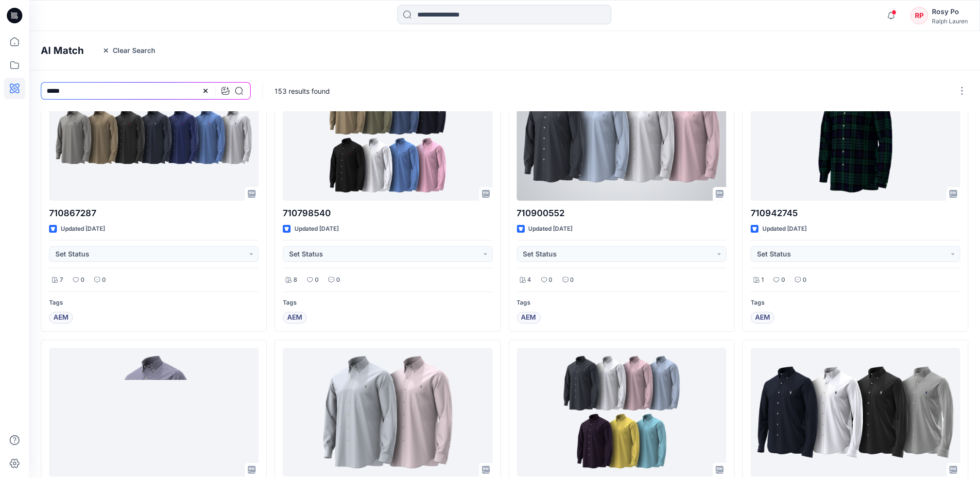 The height and width of the screenshot is (478, 980). What do you see at coordinates (388, 136) in the screenshot?
I see `a: 710798540` at bounding box center [388, 136].